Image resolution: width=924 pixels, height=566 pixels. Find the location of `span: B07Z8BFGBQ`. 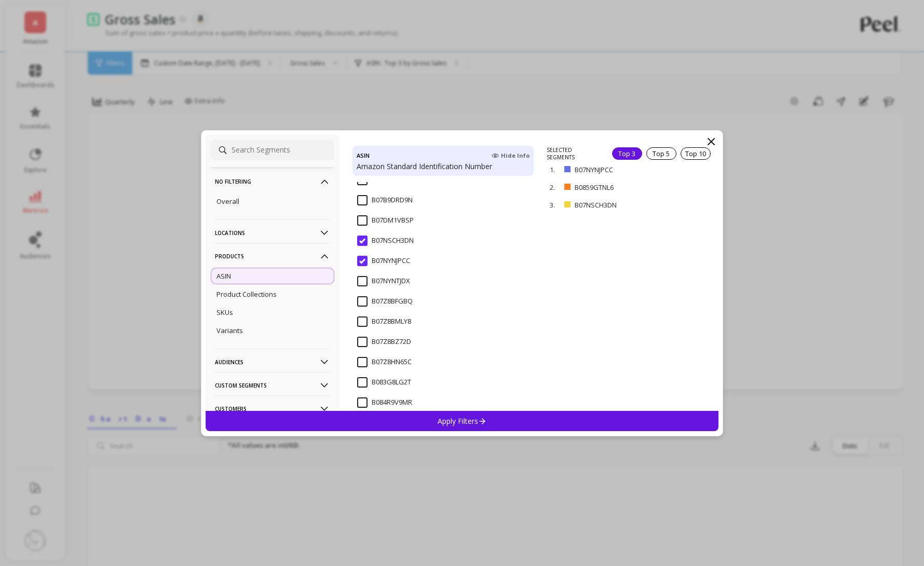

span: B07Z8BFGBQ is located at coordinates (385, 301).